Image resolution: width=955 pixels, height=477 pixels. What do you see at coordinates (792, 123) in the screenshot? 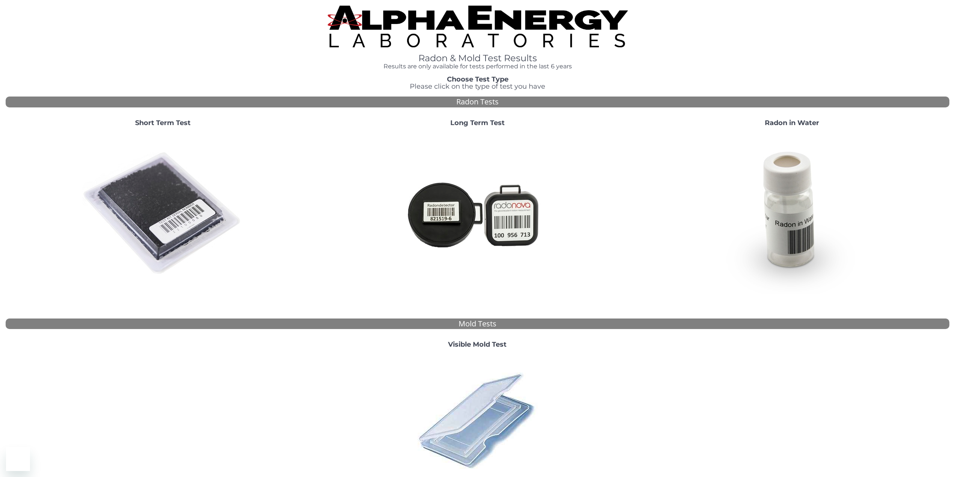
I see `strong: Radon in Water` at bounding box center [792, 123].